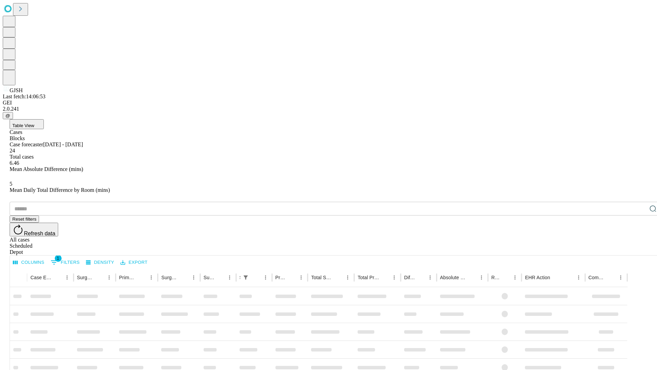 The width and height of the screenshot is (657, 370). I want to click on span: Case forecaster, so click(26, 144).